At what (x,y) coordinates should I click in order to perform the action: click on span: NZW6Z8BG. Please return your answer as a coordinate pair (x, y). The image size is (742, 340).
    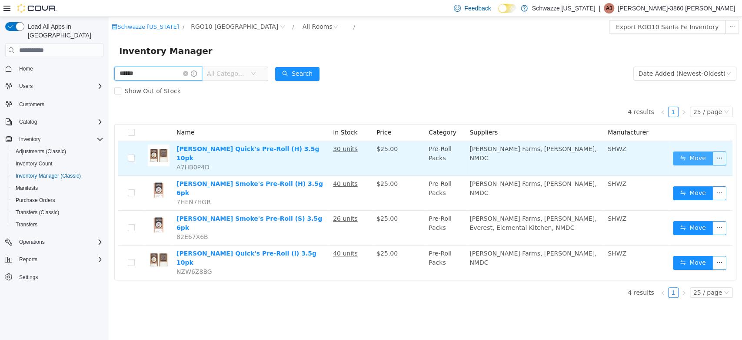
    Looking at the image, I should click on (86, 254).